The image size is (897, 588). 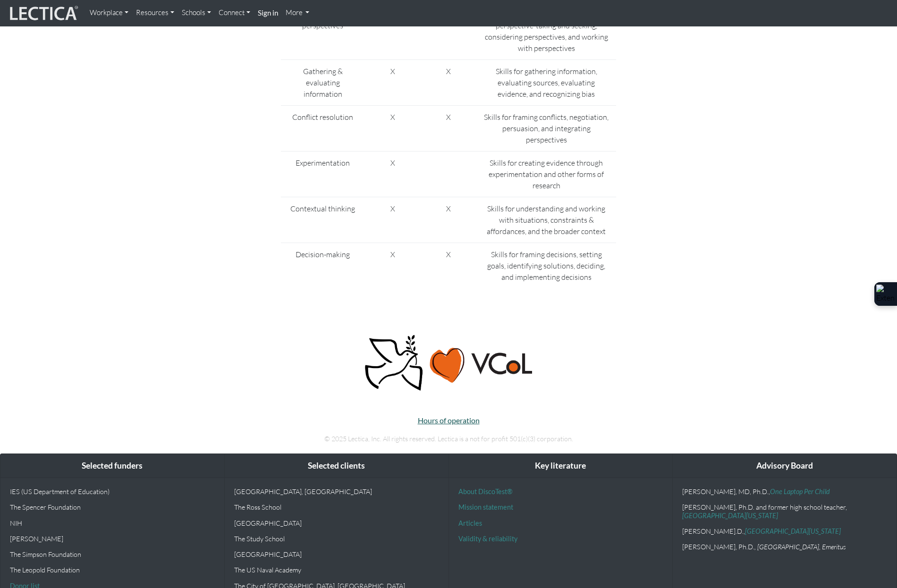 What do you see at coordinates (43, 13) in the screenshot?
I see `img: lecticalive` at bounding box center [43, 13].